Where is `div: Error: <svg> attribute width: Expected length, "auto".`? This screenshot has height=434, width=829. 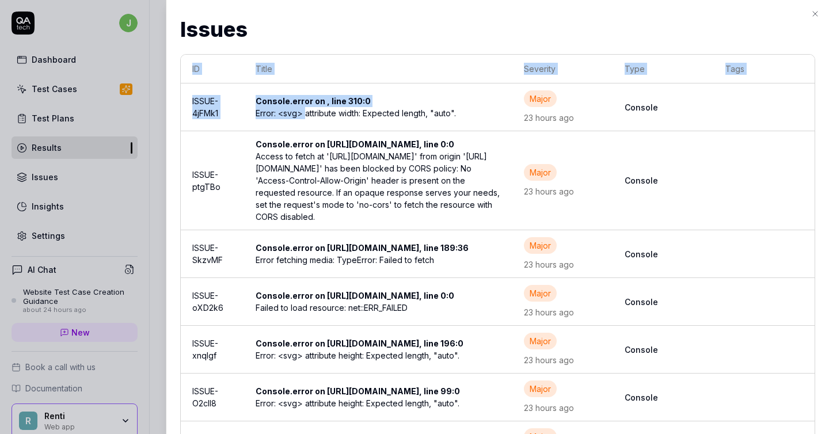
div: Error: <svg> attribute width: Expected length, "auto". is located at coordinates (378, 113).